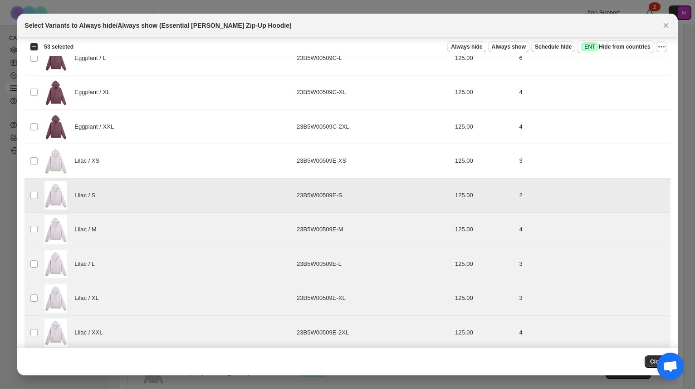 Image resolution: width=695 pixels, height=389 pixels. Describe the element at coordinates (509, 47) in the screenshot. I see `button: Always show` at that location.